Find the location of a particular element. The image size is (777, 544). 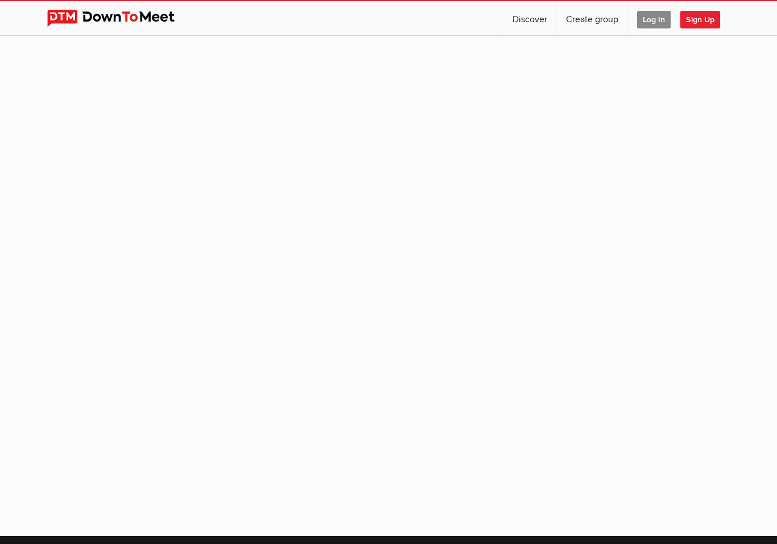

span: Log In is located at coordinates (654, 19).